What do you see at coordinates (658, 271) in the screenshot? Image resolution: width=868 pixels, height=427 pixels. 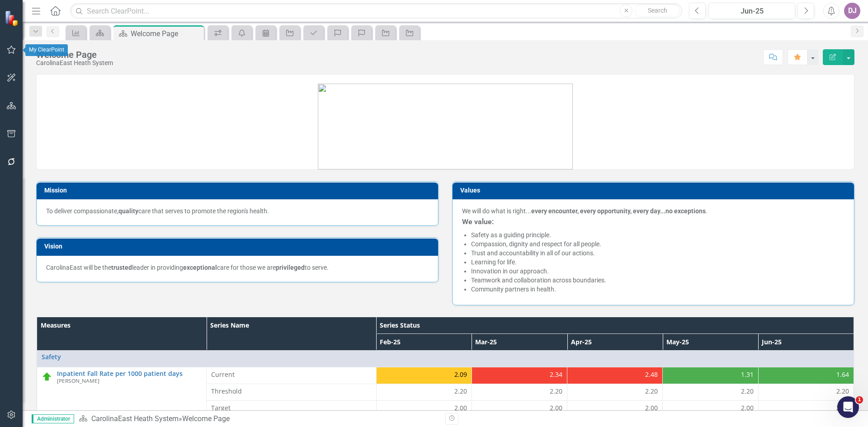 I see `li: Innovation in our approach.` at bounding box center [658, 271].